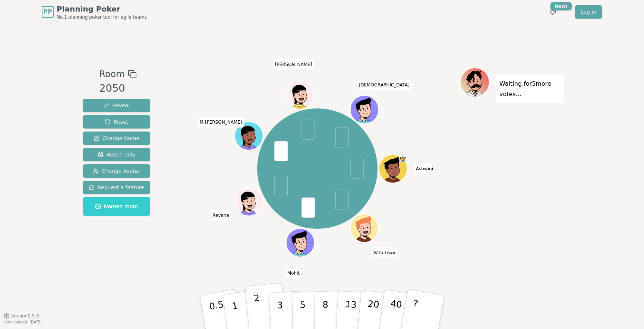  What do you see at coordinates (117, 106) in the screenshot?
I see `span: Reveal` at bounding box center [117, 106].